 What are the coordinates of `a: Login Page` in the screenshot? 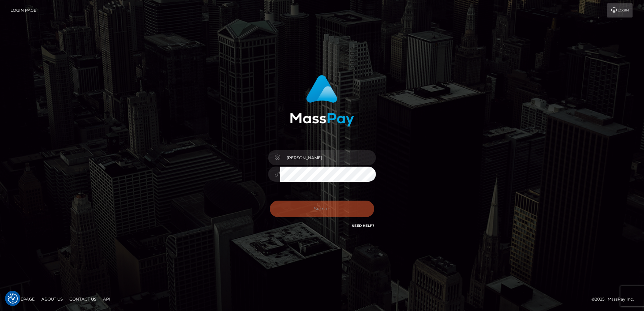 It's located at (23, 11).